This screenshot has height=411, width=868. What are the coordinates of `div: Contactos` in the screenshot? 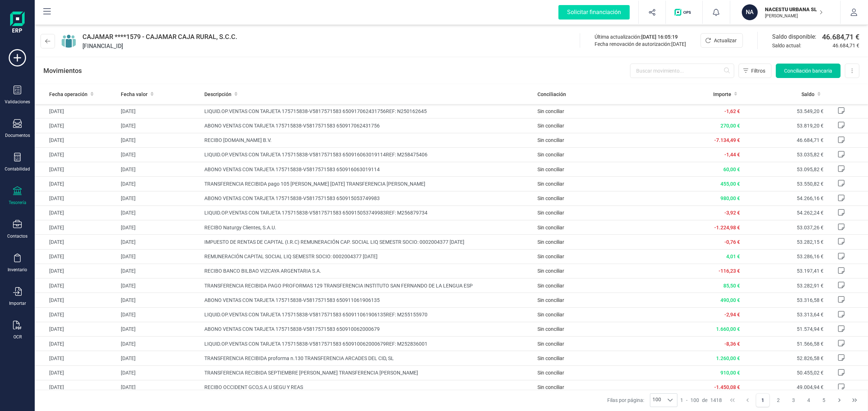 It's located at (17, 236).